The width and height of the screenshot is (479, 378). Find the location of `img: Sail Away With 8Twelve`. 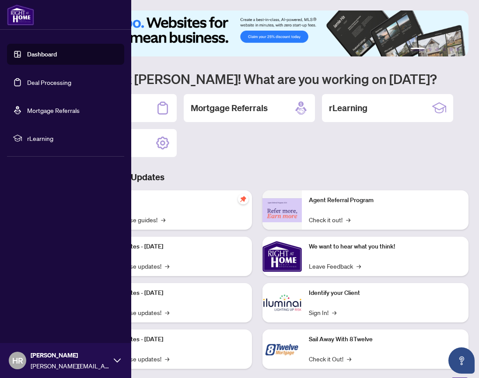

img: Sail Away With 8Twelve is located at coordinates (282, 349).